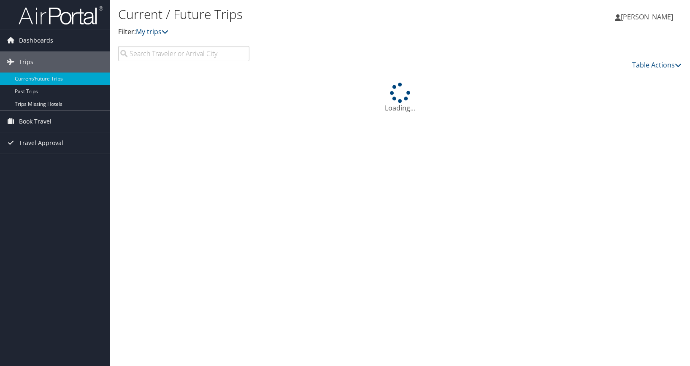 The image size is (690, 366). I want to click on span: Trips, so click(26, 62).